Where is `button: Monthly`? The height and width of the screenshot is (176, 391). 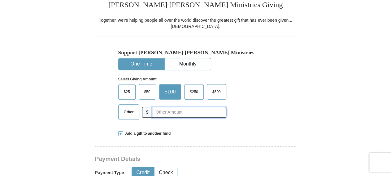 button: Monthly is located at coordinates (188, 64).